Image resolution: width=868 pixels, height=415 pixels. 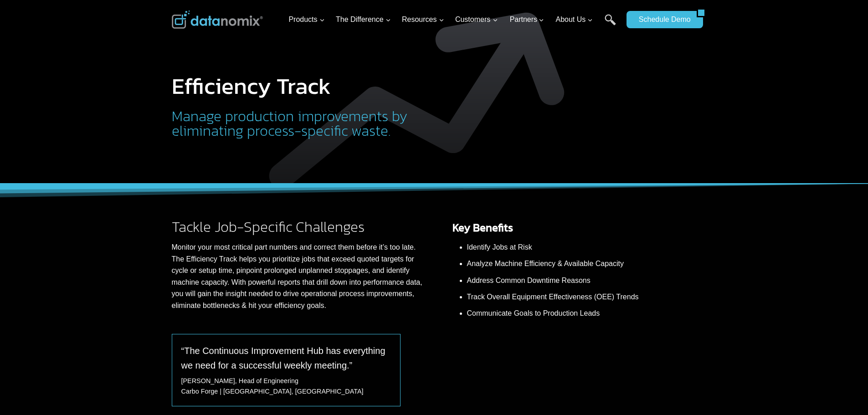 What do you see at coordinates (300, 276) in the screenshot?
I see `p: Monitor your most critical part numbers and correct them before it’s too late. The Efficiency Tra...` at bounding box center [300, 276].